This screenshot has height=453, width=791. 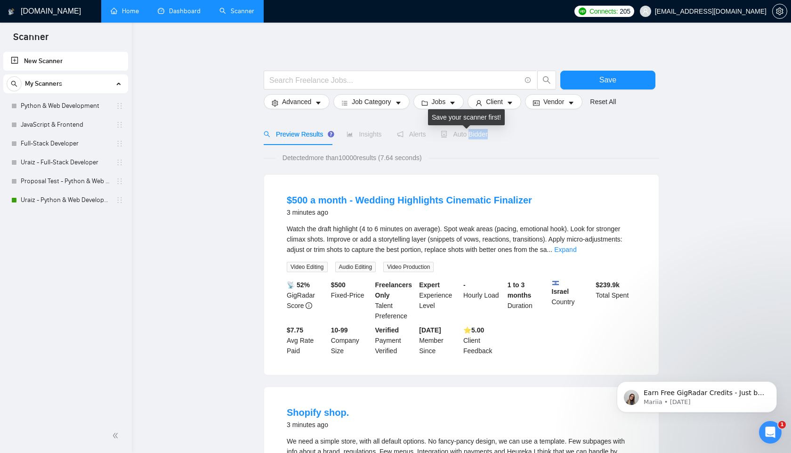 What do you see at coordinates (29, 36) in the screenshot?
I see `img: Profile image for Mariia` at bounding box center [29, 36].